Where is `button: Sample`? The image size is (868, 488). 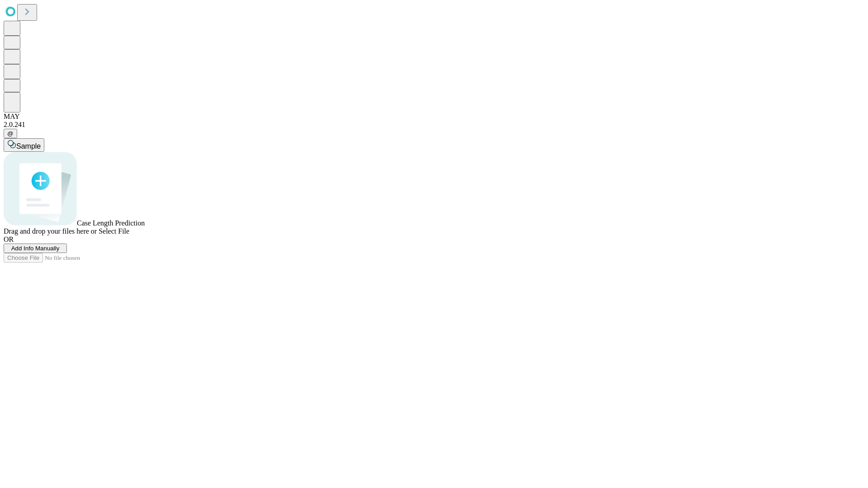
button: Sample is located at coordinates (24, 145).